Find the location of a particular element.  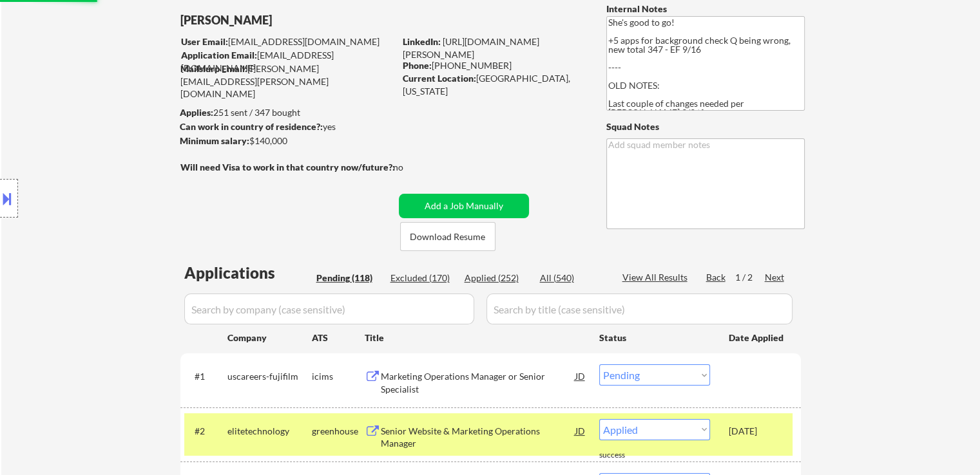

div: Title is located at coordinates (475, 338).